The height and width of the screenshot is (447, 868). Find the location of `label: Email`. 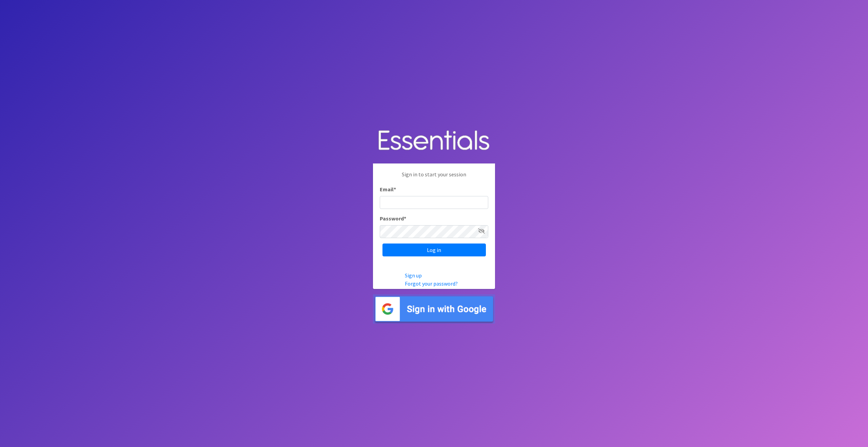

label: Email is located at coordinates (387, 189).